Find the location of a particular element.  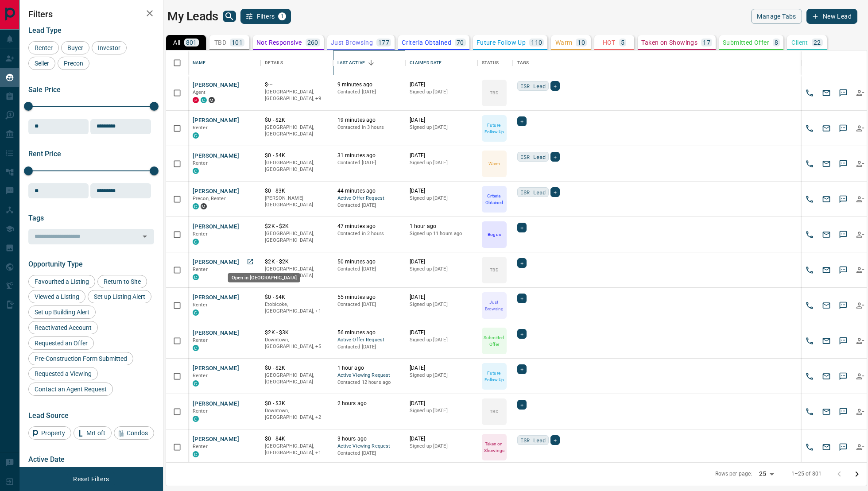

p: 9 minutes ago is located at coordinates (369, 85).